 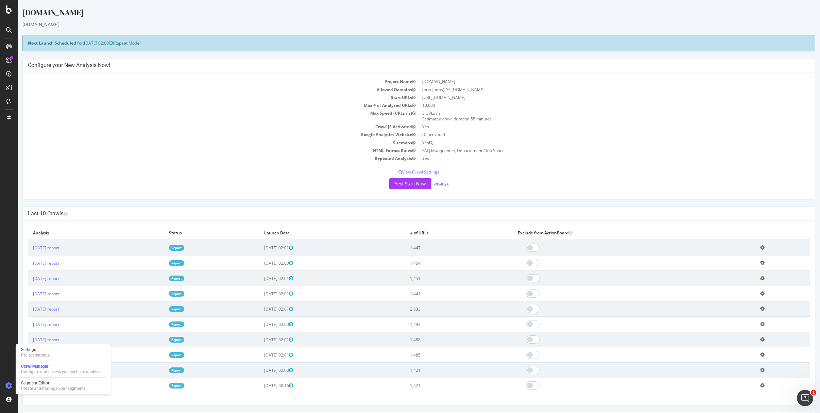 I want to click on span: 1, so click(x=814, y=393).